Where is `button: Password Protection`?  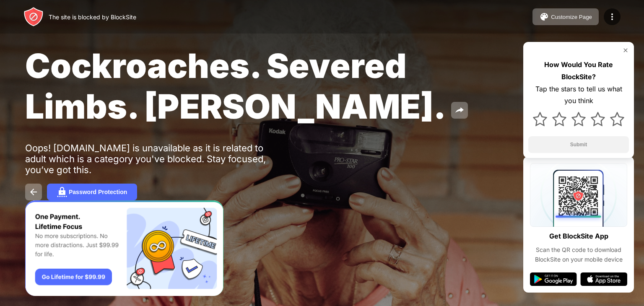 button: Password Protection is located at coordinates (91, 192).